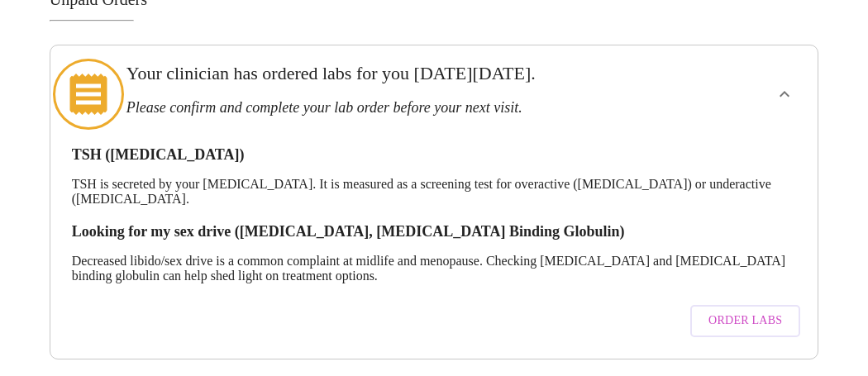  Describe the element at coordinates (745, 321) in the screenshot. I see `span: Order Labs` at that location.